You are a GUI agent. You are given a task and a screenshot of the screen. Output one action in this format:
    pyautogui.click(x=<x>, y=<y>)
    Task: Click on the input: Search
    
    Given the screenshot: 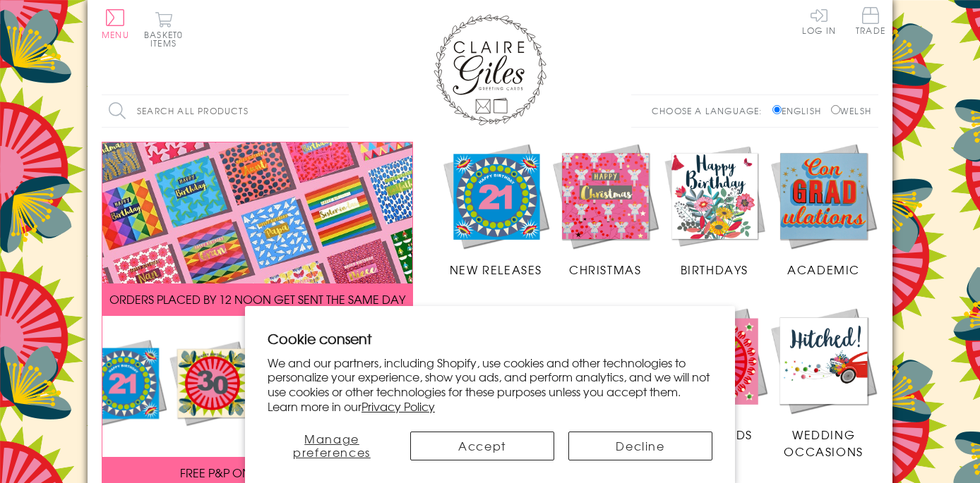 What is the action you would take?
    pyautogui.click(x=342, y=110)
    